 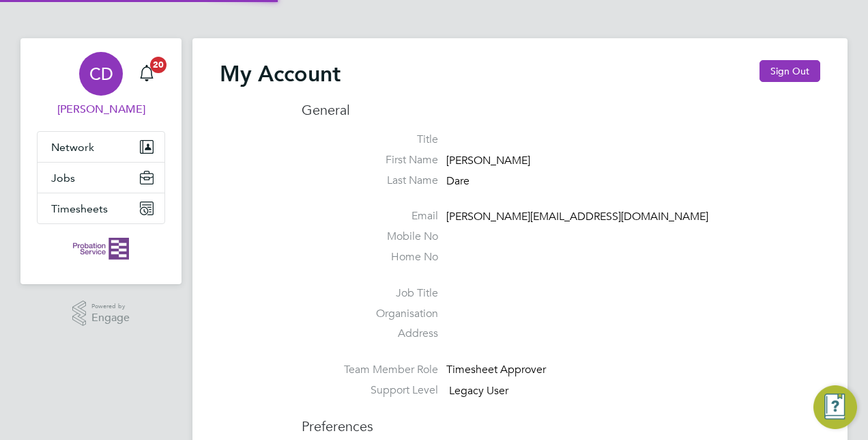 What do you see at coordinates (789, 71) in the screenshot?
I see `button: Sign Out` at bounding box center [789, 71].